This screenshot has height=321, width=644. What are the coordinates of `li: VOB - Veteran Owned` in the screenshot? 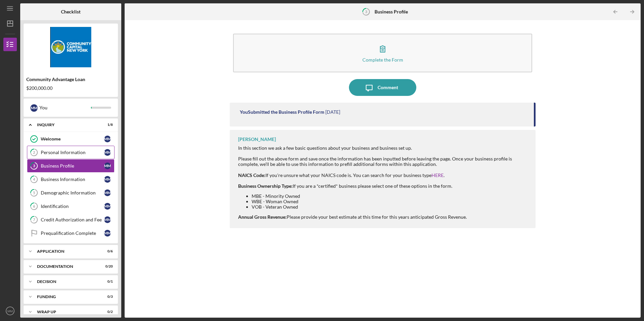 It's located at (390, 207).